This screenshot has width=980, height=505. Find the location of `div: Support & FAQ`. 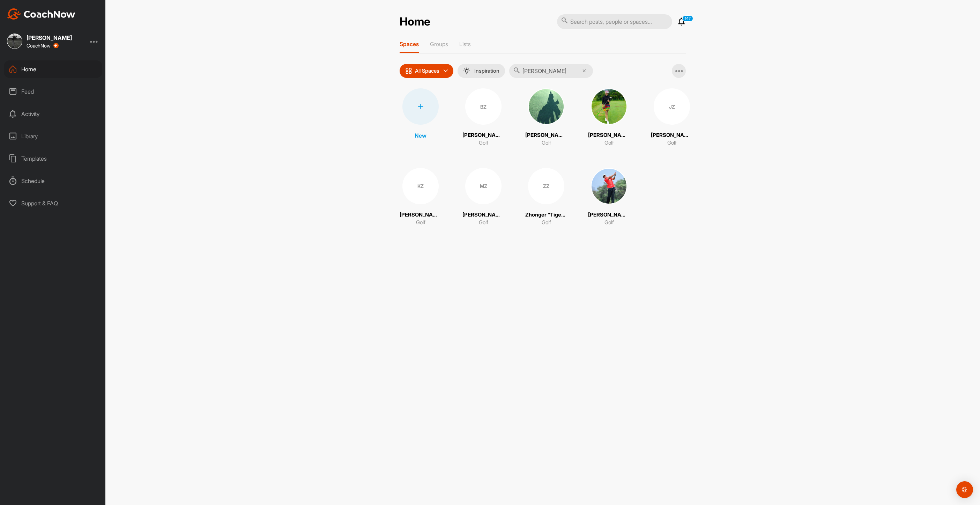

div: Support & FAQ is located at coordinates (53, 203).